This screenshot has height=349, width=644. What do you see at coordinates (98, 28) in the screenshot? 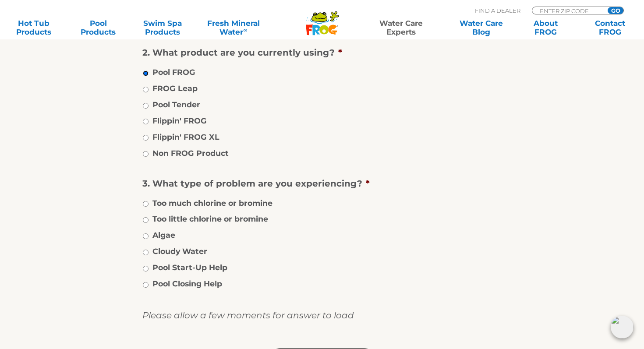
I see `a: PoolProducts` at bounding box center [98, 28].